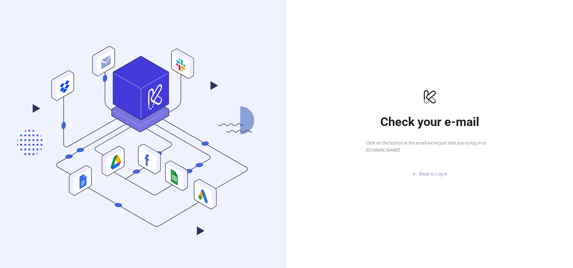 Image resolution: width=573 pixels, height=268 pixels. Describe the element at coordinates (430, 169) in the screenshot. I see `a: Back to Log in` at that location.